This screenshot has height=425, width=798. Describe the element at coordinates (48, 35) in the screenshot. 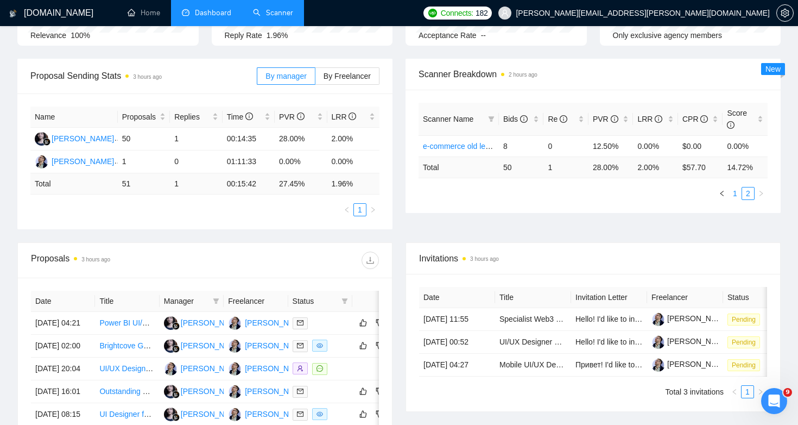

I see `span: Relevance` at that location.